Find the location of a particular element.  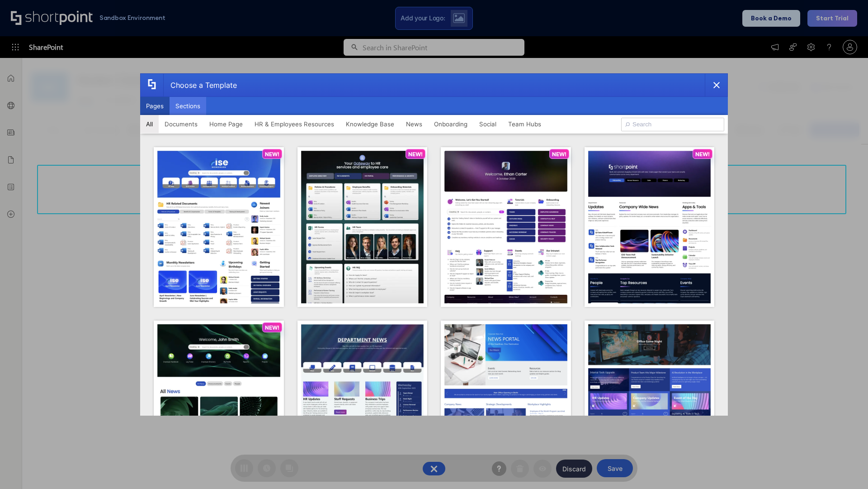

div: template selector is located at coordinates (434, 244).